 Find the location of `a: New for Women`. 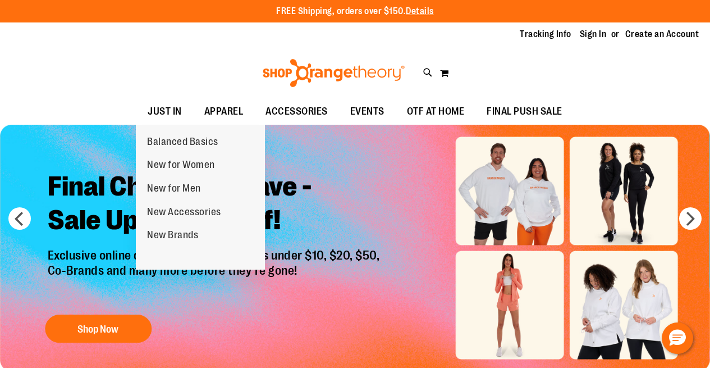

a: New for Women is located at coordinates (181, 165).